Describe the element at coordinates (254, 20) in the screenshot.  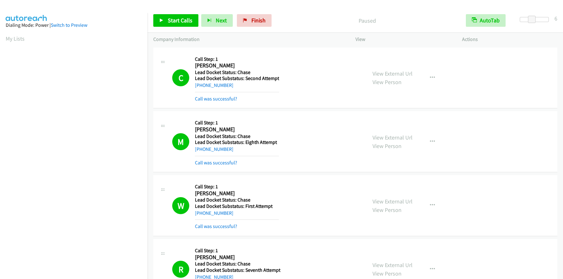
I see `a: Finish` at that location.